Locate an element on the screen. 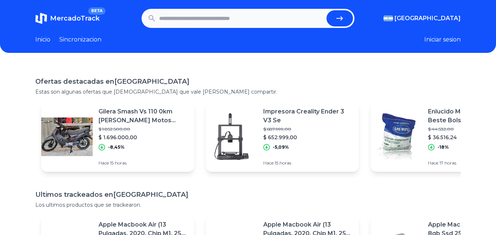 The width and height of the screenshot is (496, 235). a: Featured imageImpresora Creality Ender 3 V3 Se$ 687.999,00$ 652.999,00-5,09%Hace 15 horas is located at coordinates (282, 137).